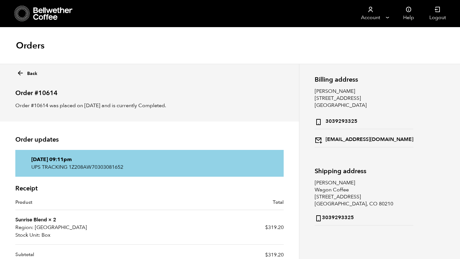 The width and height of the screenshot is (460, 259). I want to click on h2: Order updates, so click(149, 140).